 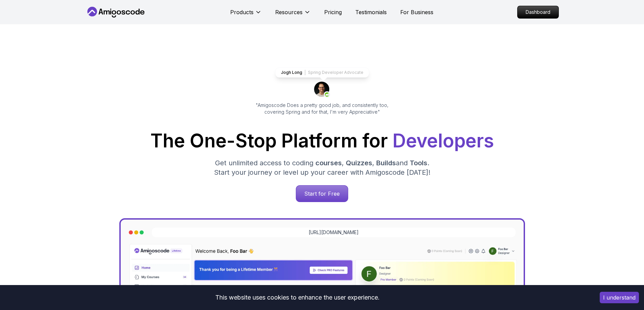 I want to click on p: Dashboard, so click(x=538, y=12).